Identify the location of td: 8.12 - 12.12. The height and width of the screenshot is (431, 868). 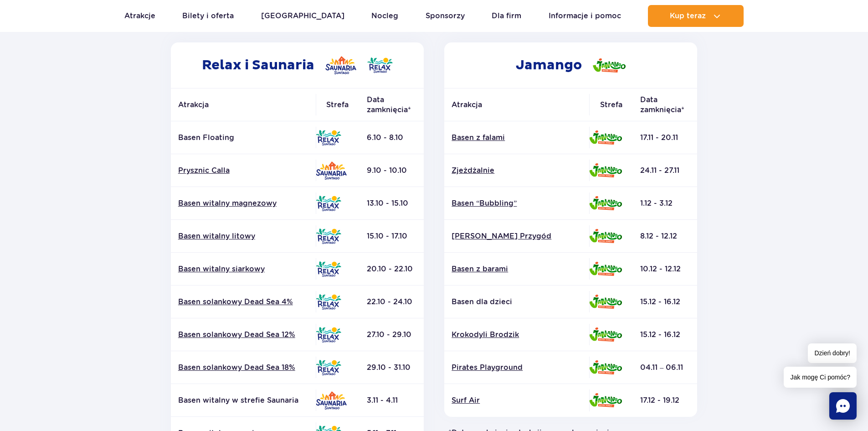
(665, 236).